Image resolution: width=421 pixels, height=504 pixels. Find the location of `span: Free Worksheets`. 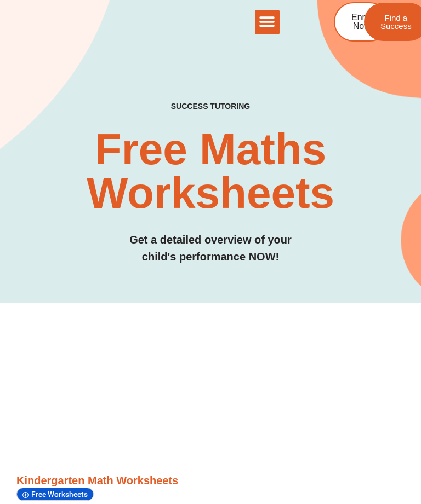

span: Free Worksheets is located at coordinates (61, 494).